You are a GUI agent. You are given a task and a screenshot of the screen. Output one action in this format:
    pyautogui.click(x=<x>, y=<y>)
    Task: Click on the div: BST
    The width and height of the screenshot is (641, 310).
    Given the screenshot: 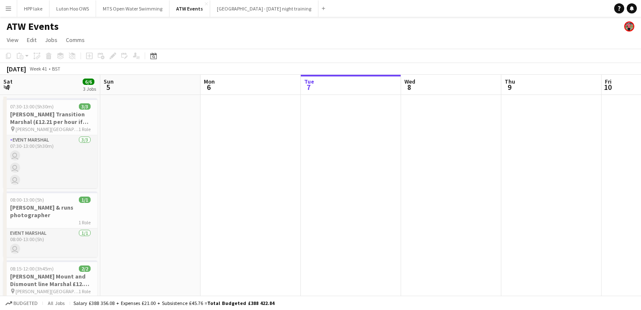 What is the action you would take?
    pyautogui.click(x=56, y=68)
    